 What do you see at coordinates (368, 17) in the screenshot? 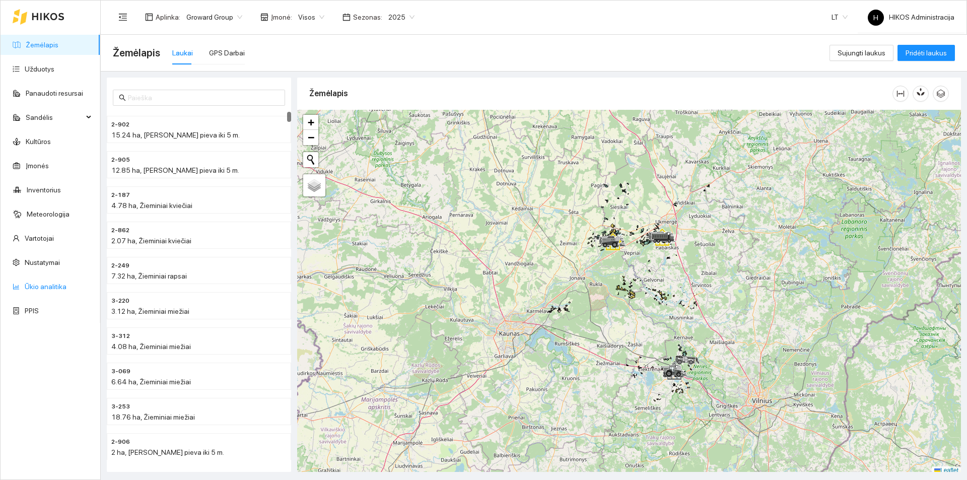
I see `span: Sezonas :` at bounding box center [368, 17].